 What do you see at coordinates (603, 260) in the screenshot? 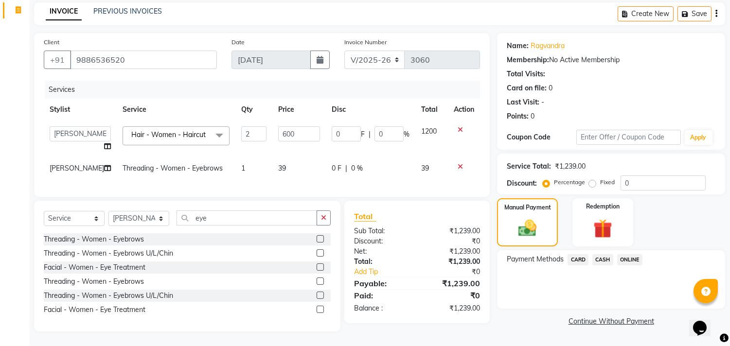
I see `span: CASH` at bounding box center [603, 260].